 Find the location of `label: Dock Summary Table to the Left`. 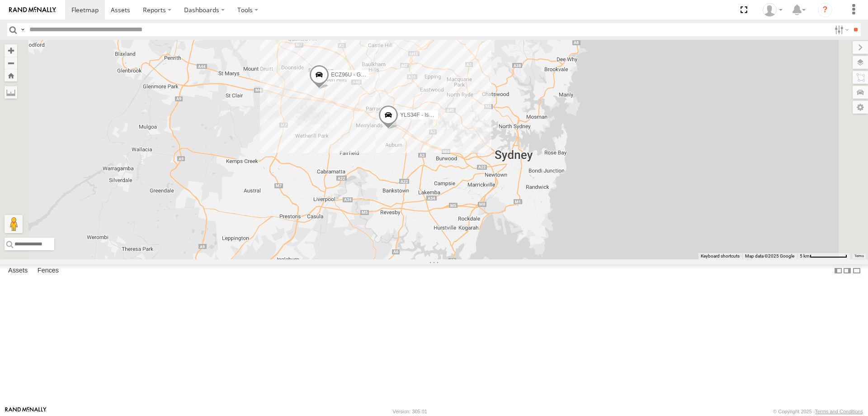

label: Dock Summary Table to the Left is located at coordinates (837, 270).